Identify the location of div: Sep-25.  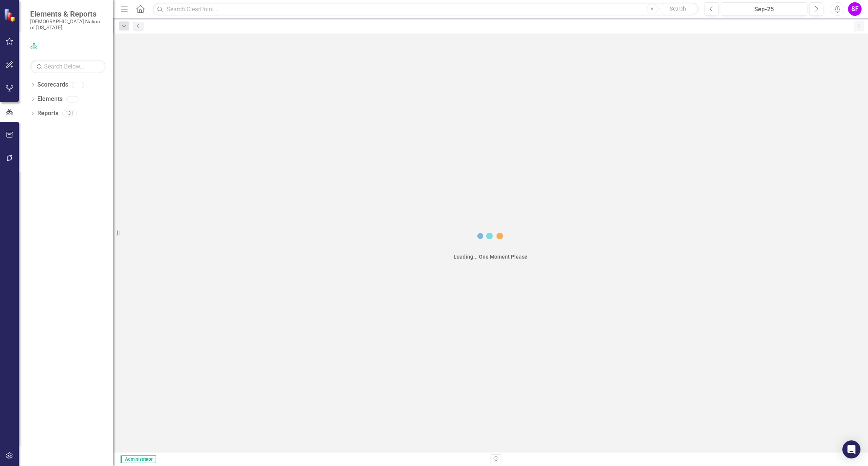
(764, 10).